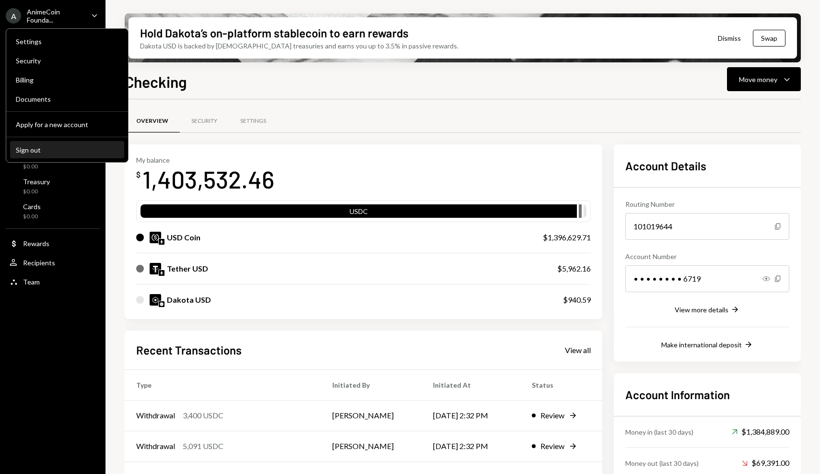  I want to click on div: Money out (last 30 days), so click(662, 463).